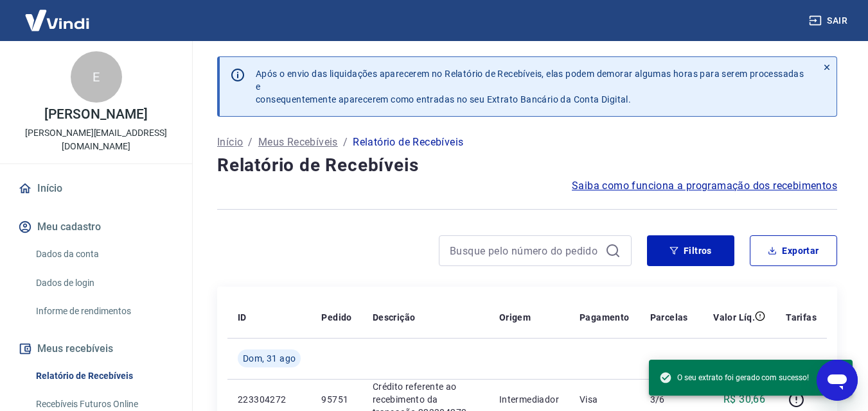  I want to click on button: Sair, so click(829, 21).